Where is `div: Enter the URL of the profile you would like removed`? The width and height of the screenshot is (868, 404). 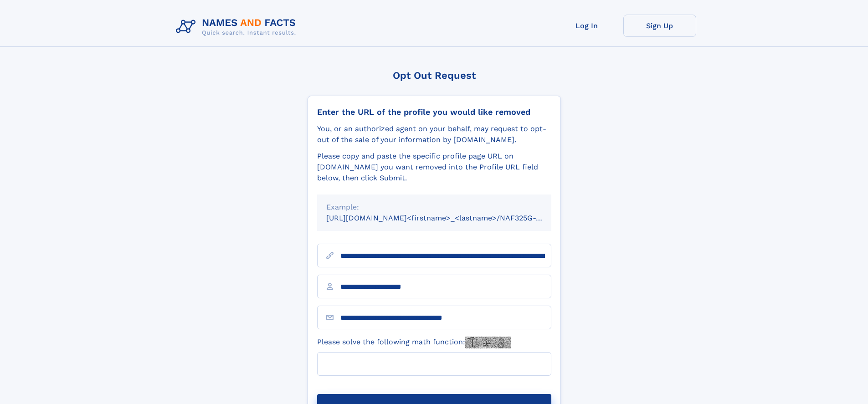
div: Enter the URL of the profile you would like removed is located at coordinates (434, 112).